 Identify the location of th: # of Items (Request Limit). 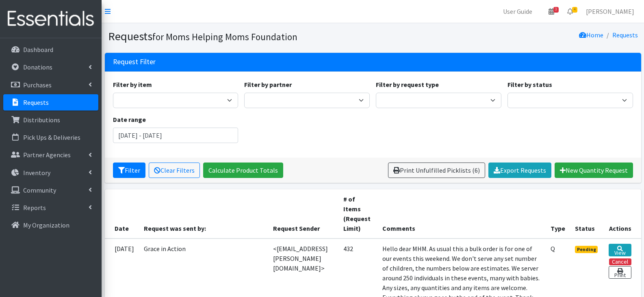
(358, 213).